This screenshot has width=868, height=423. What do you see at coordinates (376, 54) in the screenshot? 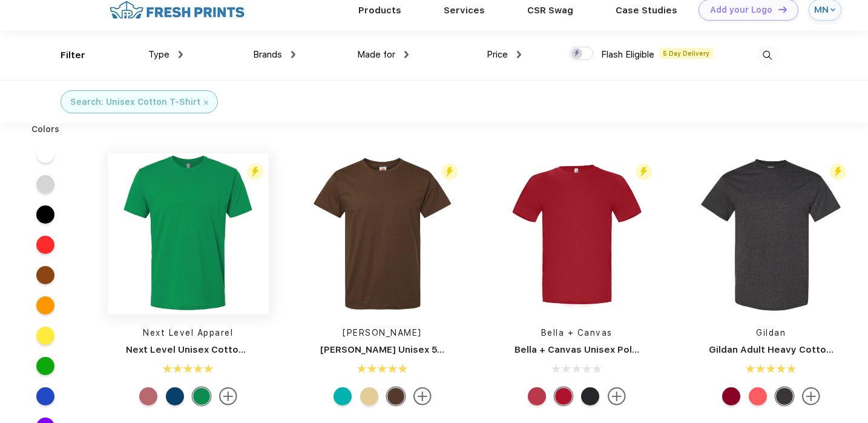
I see `span: Made for` at bounding box center [376, 54].